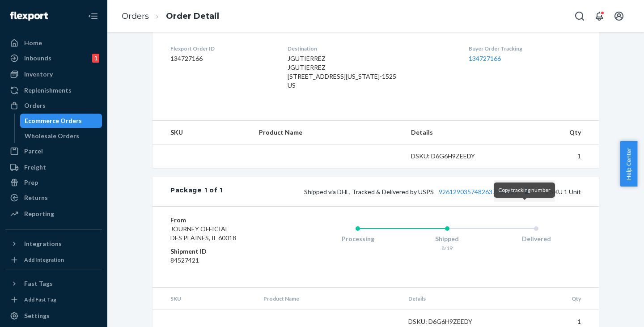  What do you see at coordinates (222, 59) in the screenshot?
I see `dd: 134727166` at bounding box center [222, 59].